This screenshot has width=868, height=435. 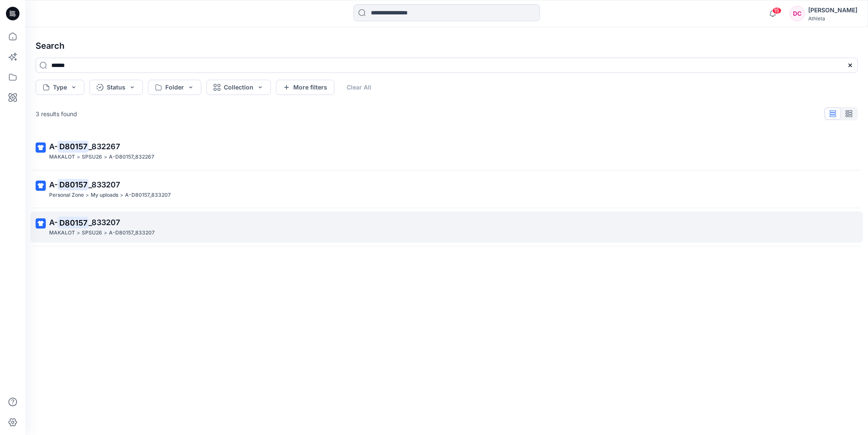 I want to click on p: My uploads, so click(x=104, y=195).